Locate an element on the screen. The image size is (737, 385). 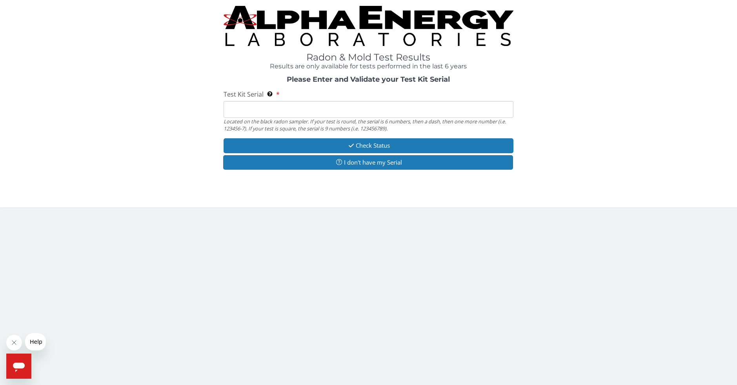
h4: Results are only available for tests performed in the last 6 years is located at coordinates (369, 66).